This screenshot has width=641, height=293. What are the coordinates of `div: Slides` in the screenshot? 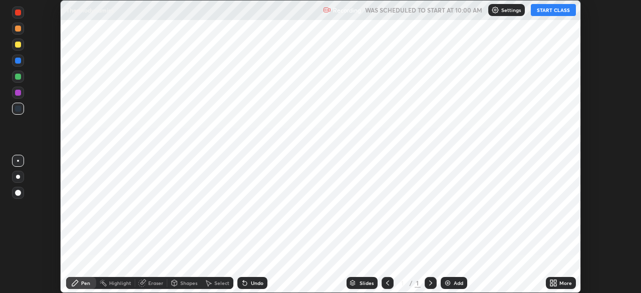 It's located at (367, 283).